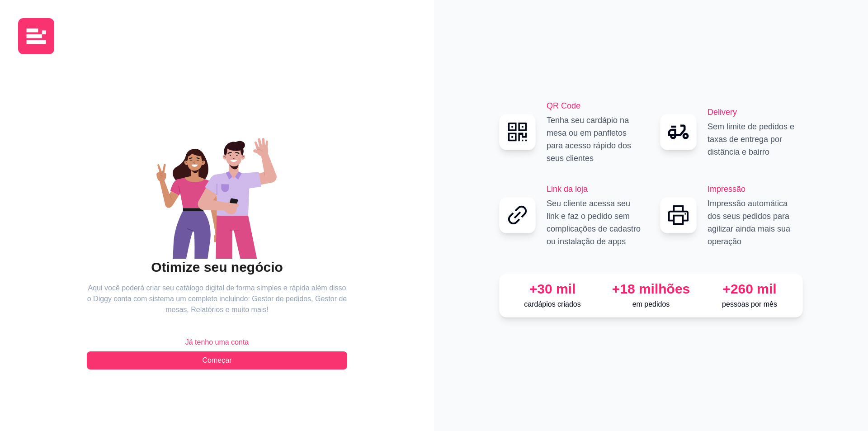 This screenshot has width=868, height=431. What do you see at coordinates (750, 305) in the screenshot?
I see `p: pessoas por mês` at bounding box center [750, 305].